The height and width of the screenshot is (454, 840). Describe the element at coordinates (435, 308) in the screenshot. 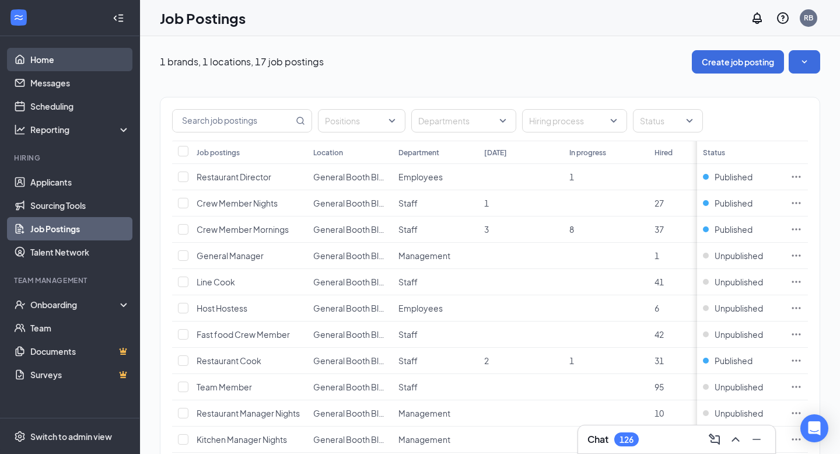

I see `td: Employees` at that location.